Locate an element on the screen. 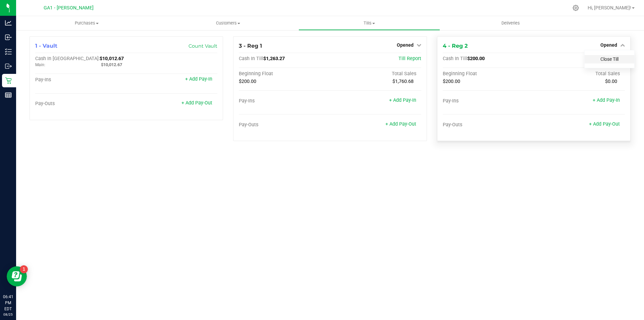 The width and height of the screenshot is (644, 320). span: $0.00 is located at coordinates (611, 81).